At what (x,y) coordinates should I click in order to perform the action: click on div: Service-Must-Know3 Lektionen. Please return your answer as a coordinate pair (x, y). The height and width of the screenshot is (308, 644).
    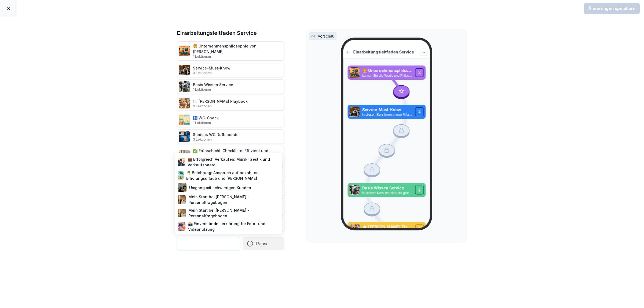
    Looking at the image, I should click on (231, 70).